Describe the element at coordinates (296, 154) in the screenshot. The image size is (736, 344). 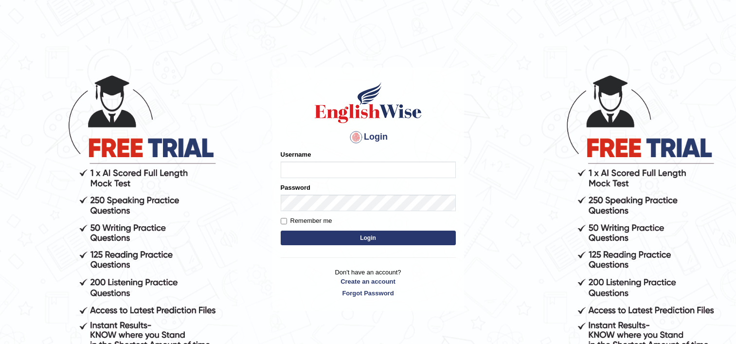
I see `label: Username` at that location.